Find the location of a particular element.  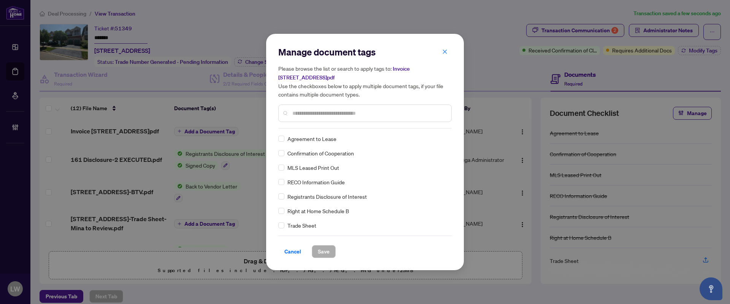

span: Agreement to Lease is located at coordinates (312, 139).